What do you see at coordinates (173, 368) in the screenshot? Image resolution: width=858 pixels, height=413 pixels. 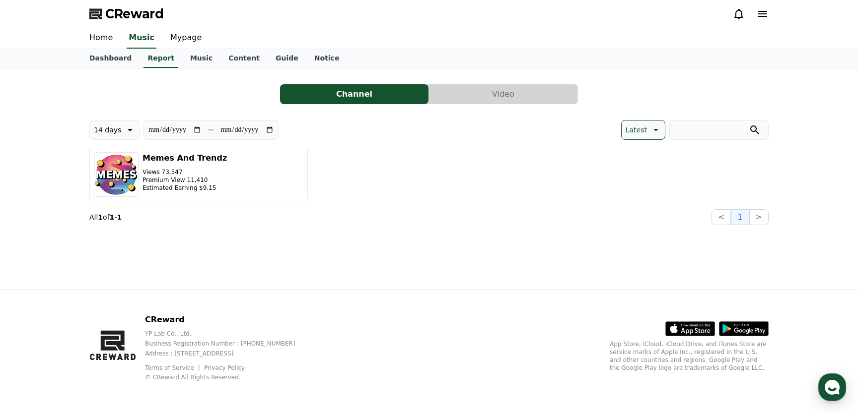 I see `a: Terms of Service` at bounding box center [173, 368].